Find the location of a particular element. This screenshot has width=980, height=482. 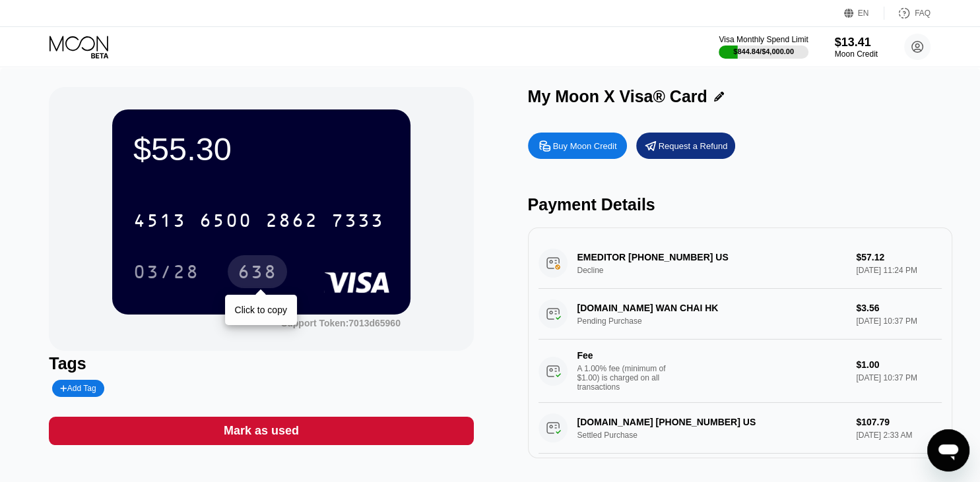

div: 4513 is located at coordinates (160, 222).